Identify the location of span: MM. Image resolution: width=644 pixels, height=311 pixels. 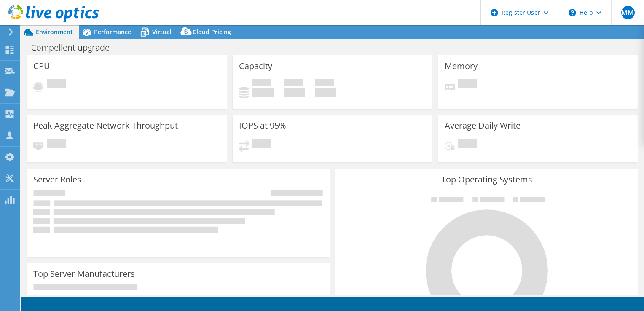
(628, 13).